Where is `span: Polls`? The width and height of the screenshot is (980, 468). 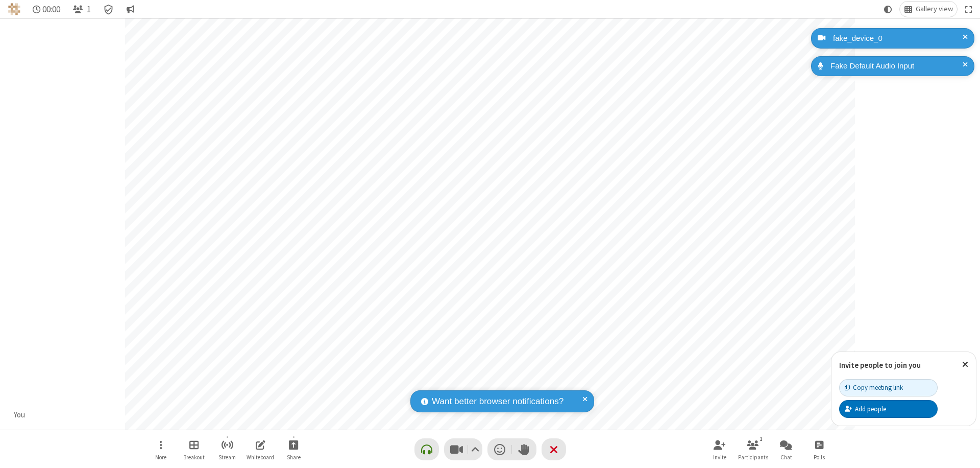 span: Polls is located at coordinates (819, 457).